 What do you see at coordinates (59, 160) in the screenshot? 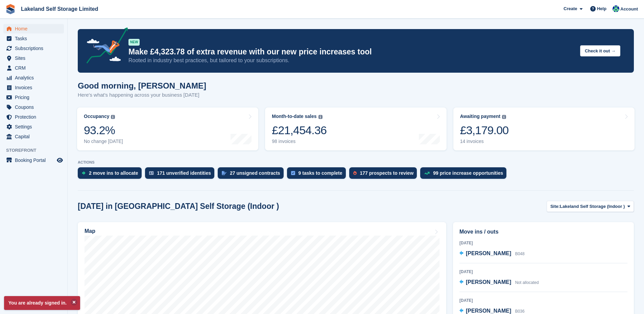
I see `a: Preview store` at bounding box center [59, 160].